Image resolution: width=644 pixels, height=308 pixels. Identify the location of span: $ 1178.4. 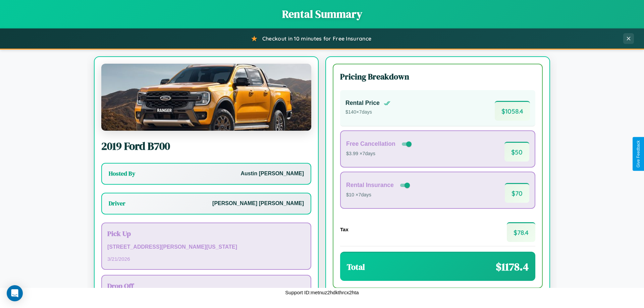
(512, 267).